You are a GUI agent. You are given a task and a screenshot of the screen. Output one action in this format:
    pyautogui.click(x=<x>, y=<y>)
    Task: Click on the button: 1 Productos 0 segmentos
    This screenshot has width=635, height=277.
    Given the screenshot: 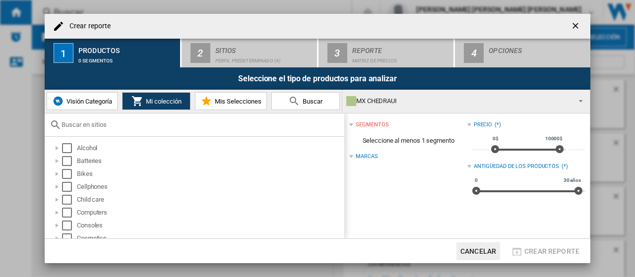 What is the action you would take?
    pyautogui.click(x=113, y=53)
    